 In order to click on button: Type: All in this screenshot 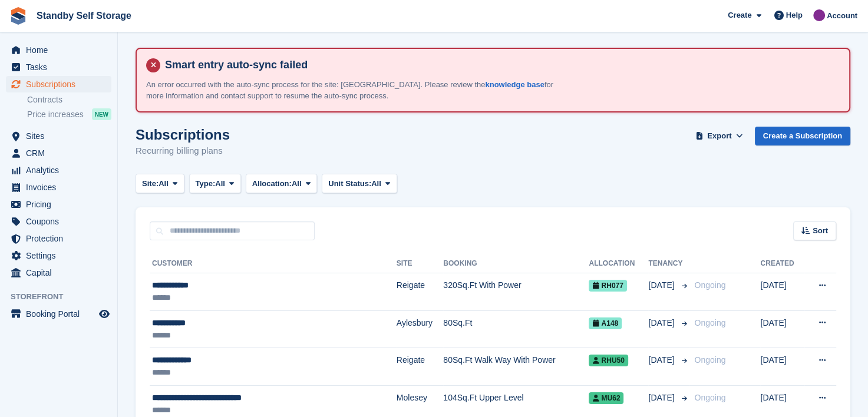, I will do `click(215, 183)`.